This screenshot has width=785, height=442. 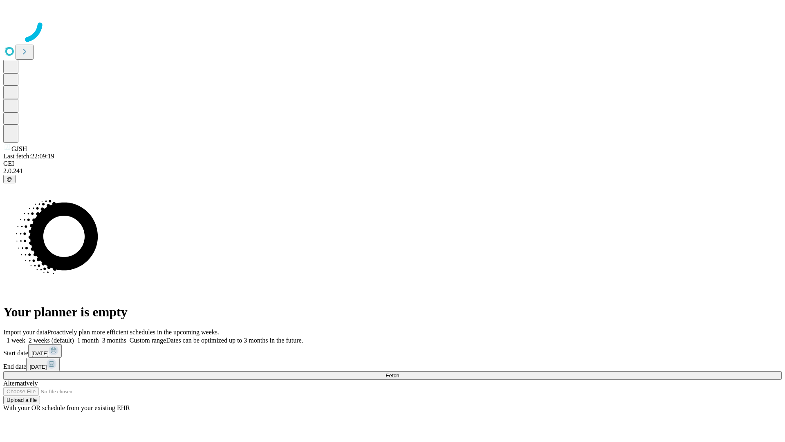 I want to click on span: 1 month, so click(x=88, y=340).